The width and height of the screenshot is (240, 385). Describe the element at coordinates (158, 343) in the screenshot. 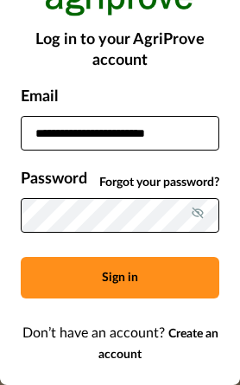

I see `a: Create an account` at that location.